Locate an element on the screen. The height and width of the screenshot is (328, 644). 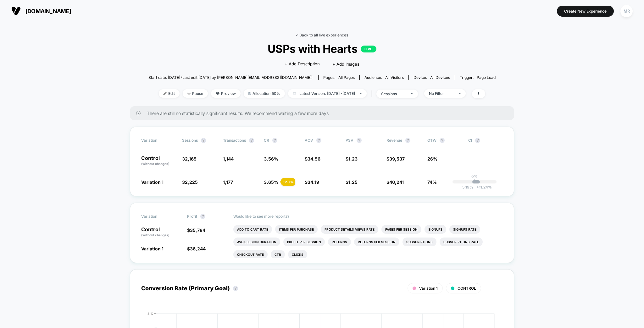
div: Pages: is located at coordinates (339, 77).